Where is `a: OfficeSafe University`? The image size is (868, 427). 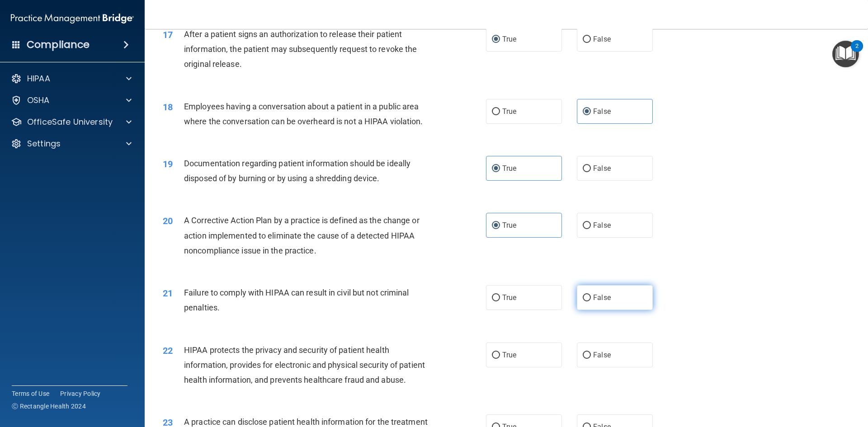
a: OfficeSafe University is located at coordinates (71, 122).